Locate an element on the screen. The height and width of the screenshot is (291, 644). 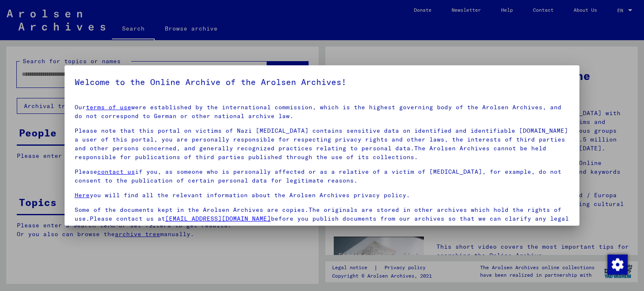
img: Change consent is located at coordinates (618, 265).